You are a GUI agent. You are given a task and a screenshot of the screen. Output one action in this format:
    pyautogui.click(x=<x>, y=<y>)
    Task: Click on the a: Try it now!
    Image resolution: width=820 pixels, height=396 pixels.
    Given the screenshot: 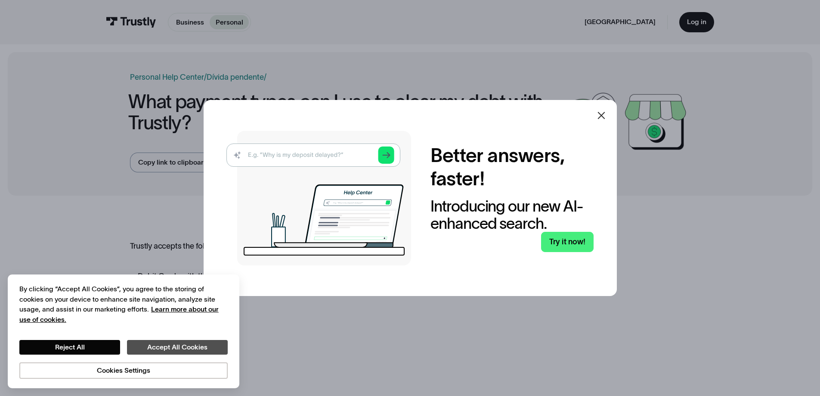 What is the action you would take?
    pyautogui.click(x=567, y=241)
    